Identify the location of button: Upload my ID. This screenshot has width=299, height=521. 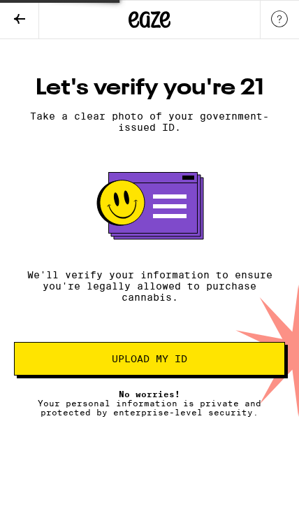
(150, 359).